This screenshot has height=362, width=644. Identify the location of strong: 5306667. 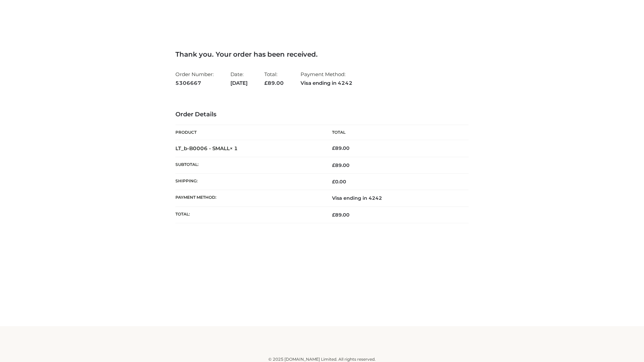
(195, 83).